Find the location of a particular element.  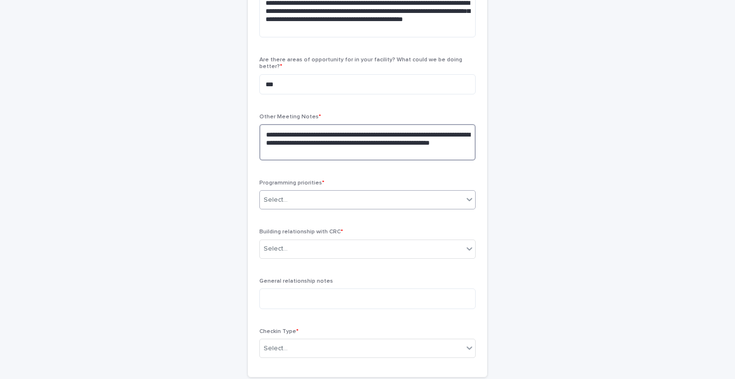

span: Programming priorities is located at coordinates (292, 183).